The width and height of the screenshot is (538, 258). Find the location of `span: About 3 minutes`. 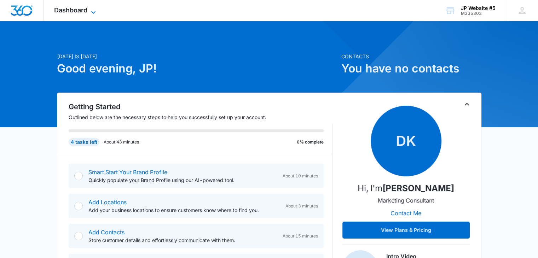

span: About 3 minutes is located at coordinates (301, 206).